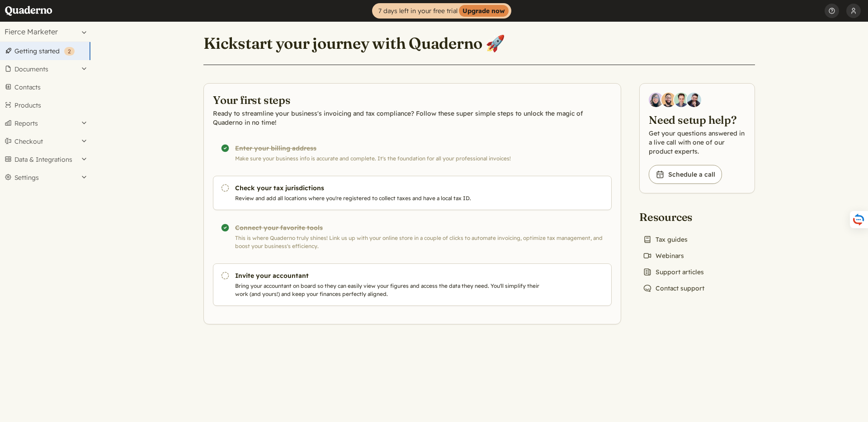 The height and width of the screenshot is (422, 868). Describe the element at coordinates (665, 240) in the screenshot. I see `a: Tax guides` at that location.